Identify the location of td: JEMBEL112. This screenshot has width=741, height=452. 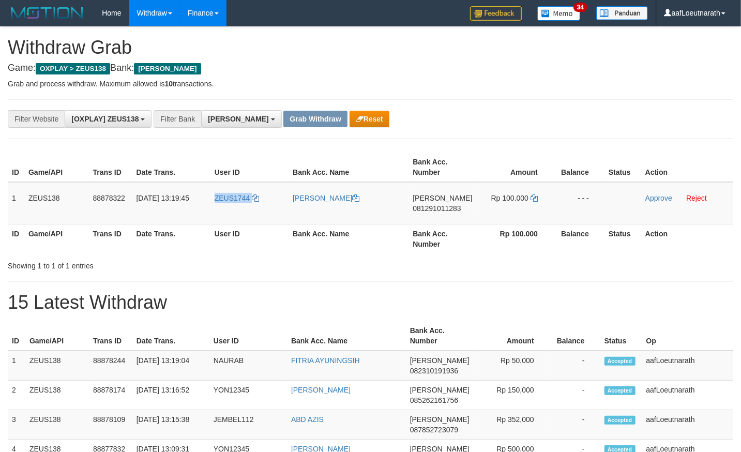
(248, 425).